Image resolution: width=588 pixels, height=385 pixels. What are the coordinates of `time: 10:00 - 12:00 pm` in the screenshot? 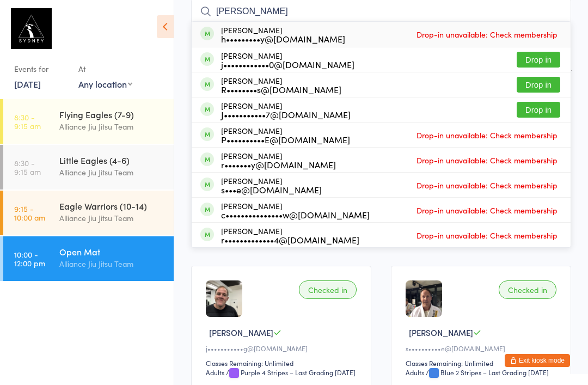 It's located at (29, 259).